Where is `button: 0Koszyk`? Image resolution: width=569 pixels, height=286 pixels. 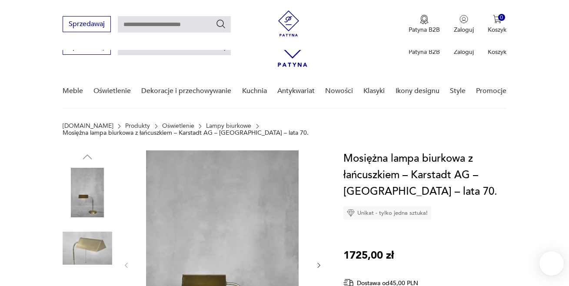
button: 0Koszyk is located at coordinates (497, 24).